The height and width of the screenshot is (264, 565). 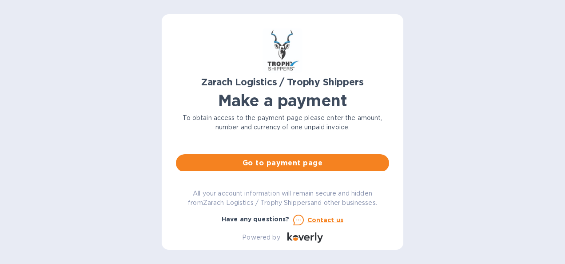 I want to click on button: Go to payment page, so click(x=282, y=163).